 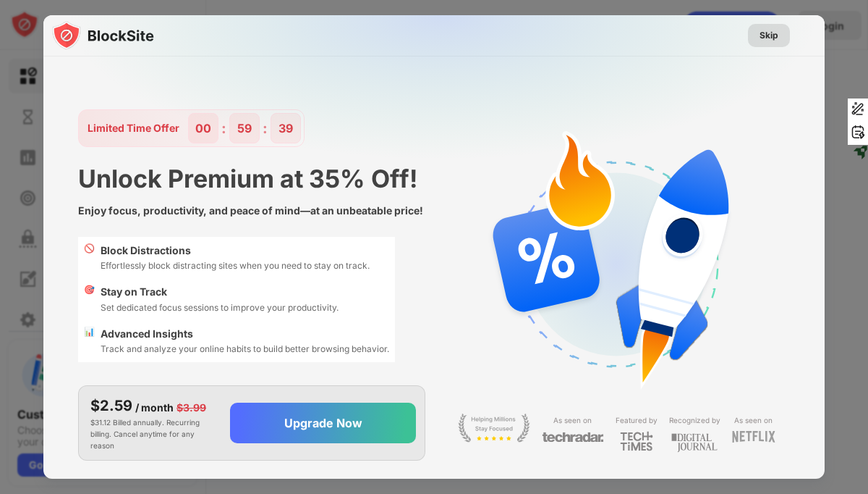 I want to click on img: light-techradar.svg, so click(x=573, y=436).